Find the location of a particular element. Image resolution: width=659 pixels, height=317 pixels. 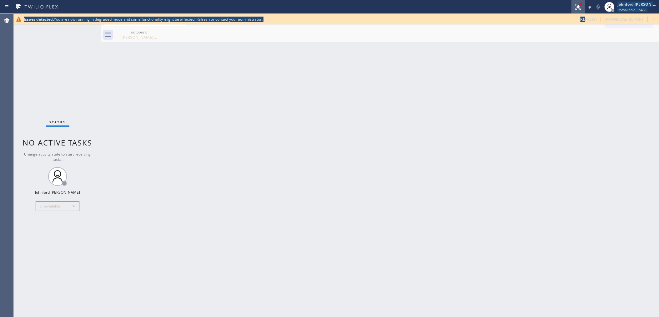

b: Issues detected. is located at coordinates (39, 19).